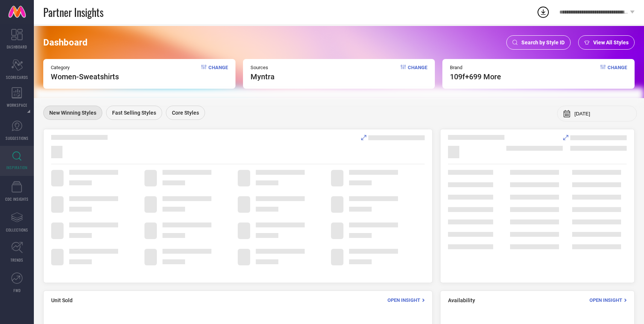 This screenshot has width=644, height=324. I want to click on div: Open download list, so click(543, 12).